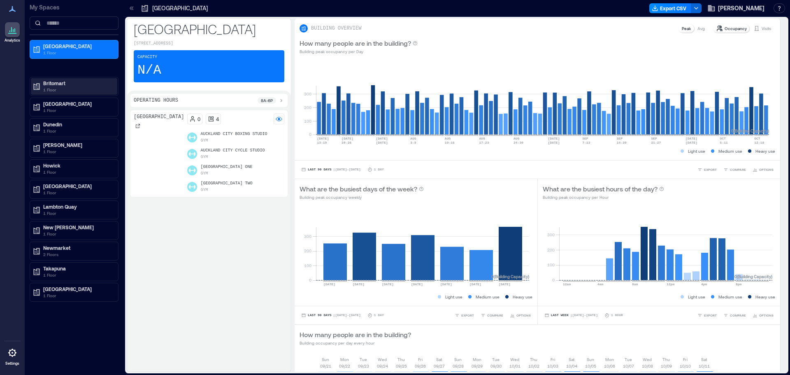 The image size is (790, 375). I want to click on p: 1 Day, so click(379, 315).